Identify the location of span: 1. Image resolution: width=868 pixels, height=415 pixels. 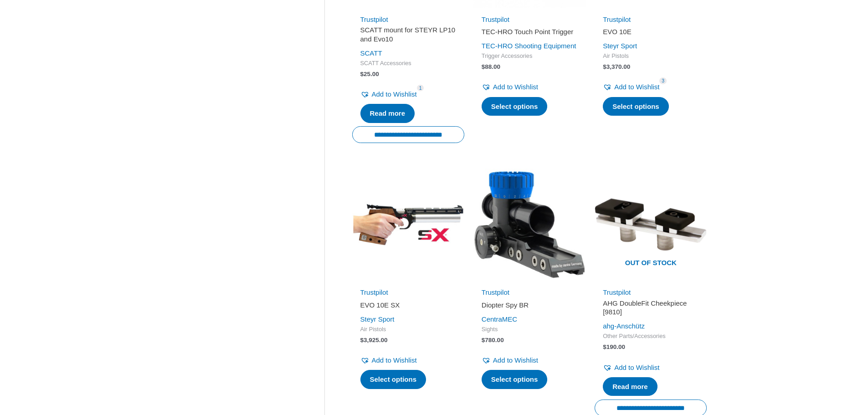
(420, 88).